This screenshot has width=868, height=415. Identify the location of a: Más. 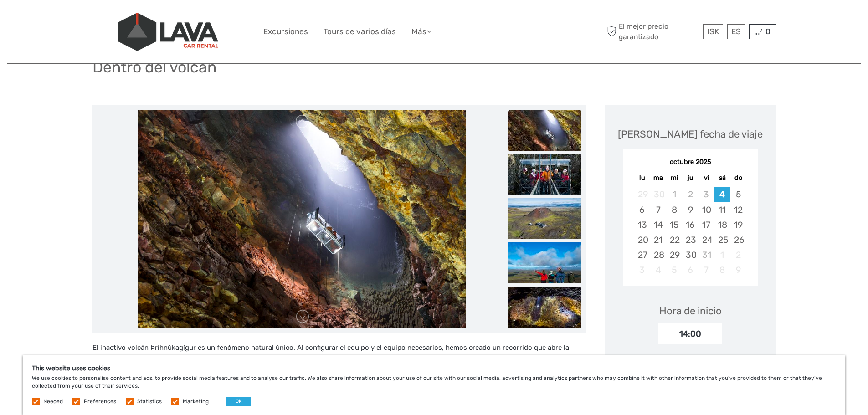
(422, 31).